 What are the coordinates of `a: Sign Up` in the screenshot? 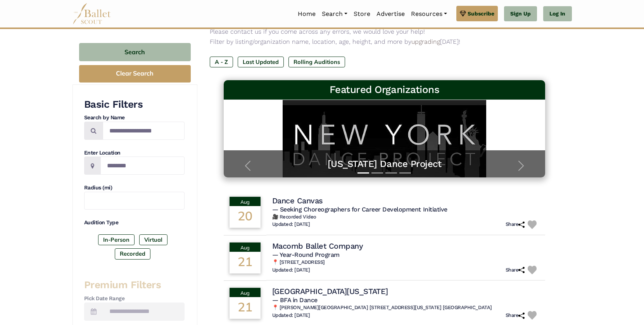 It's located at (520, 14).